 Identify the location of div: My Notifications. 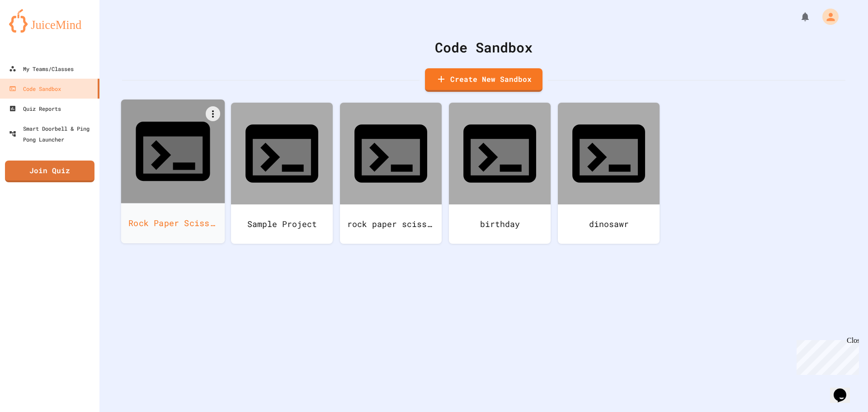
(798, 17).